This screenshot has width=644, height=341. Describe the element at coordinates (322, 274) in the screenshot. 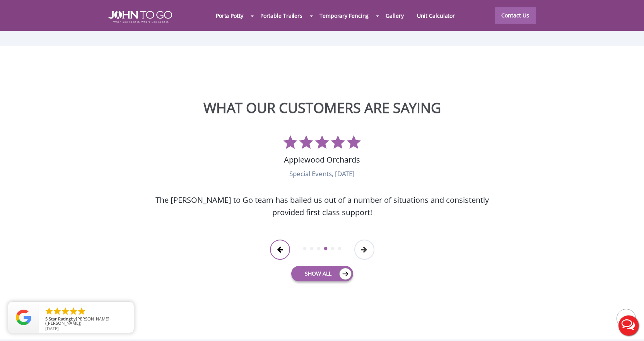

I see `a: Show All` at that location.